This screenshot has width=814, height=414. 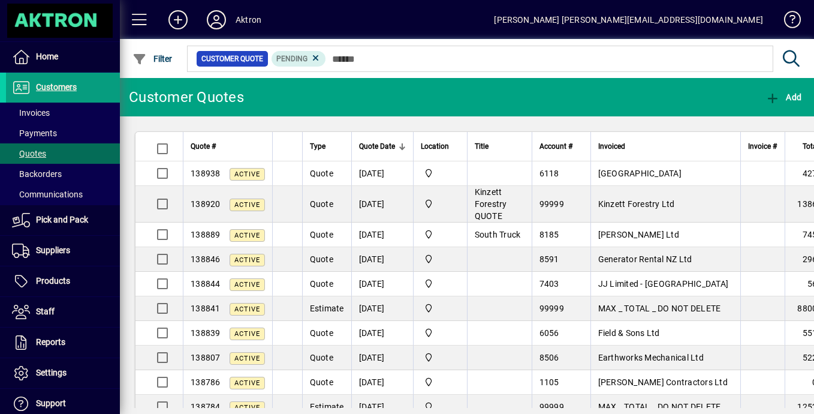 What do you see at coordinates (549, 234) in the screenshot?
I see `span: 8185` at bounding box center [549, 234].